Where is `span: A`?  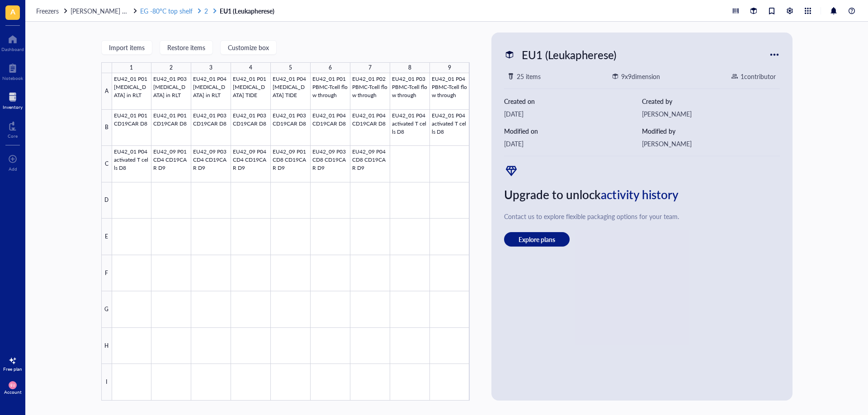
span: A is located at coordinates (13, 11).